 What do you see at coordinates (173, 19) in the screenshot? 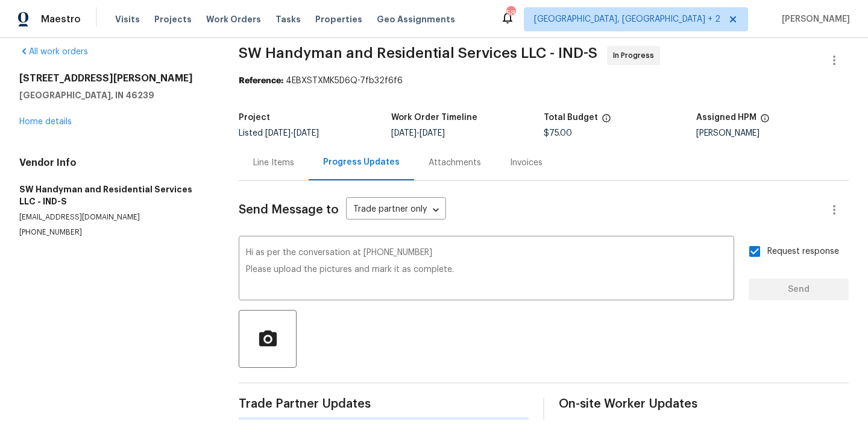
I see `span: Projects` at bounding box center [173, 19].